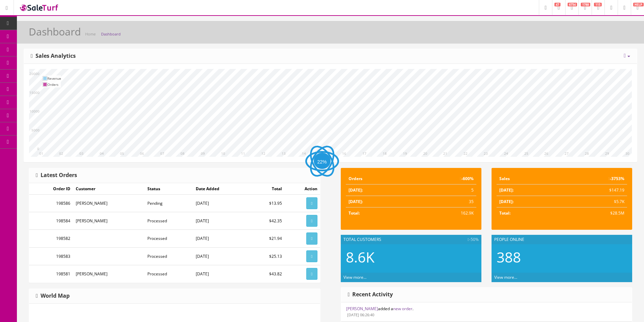 The width and height of the screenshot is (644, 322). Describe the element at coordinates (443, 190) in the screenshot. I see `td: 5` at that location.